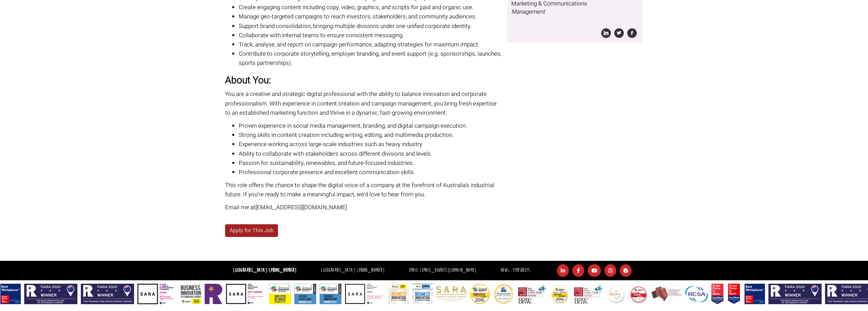  Describe the element at coordinates (371, 16) in the screenshot. I see `li: Manage geo-targeted campaigns to reach investors, stakeholders, and community audiences.` at that location.